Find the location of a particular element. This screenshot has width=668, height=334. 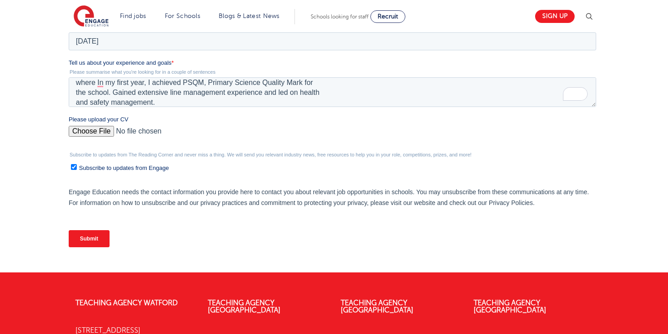

a: Teaching Agency Watford is located at coordinates (127, 303).